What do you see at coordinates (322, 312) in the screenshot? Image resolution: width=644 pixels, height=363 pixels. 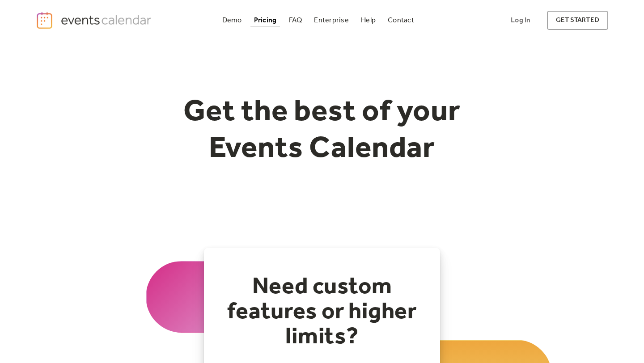 I see `h2: Need custom features or higher limits?` at bounding box center [322, 312].